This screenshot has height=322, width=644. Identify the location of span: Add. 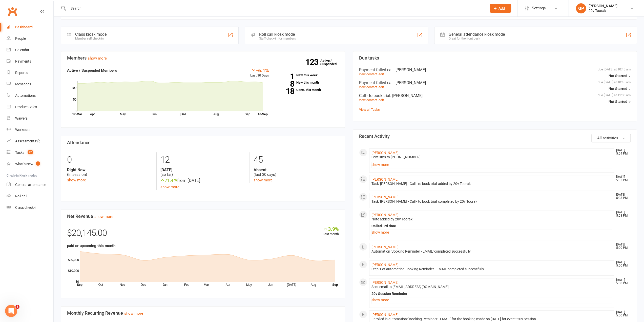
(502, 8).